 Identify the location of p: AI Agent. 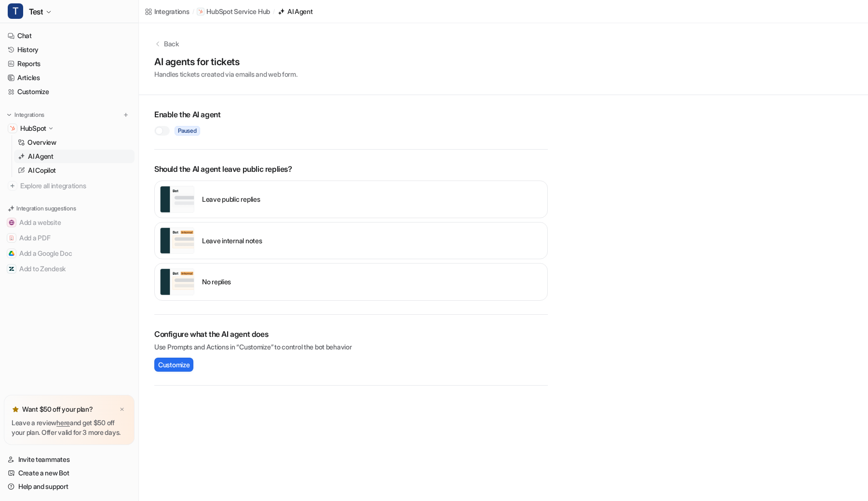
(41, 156).